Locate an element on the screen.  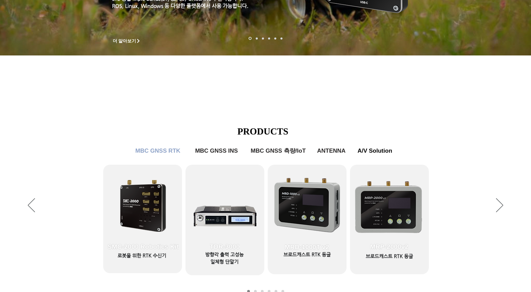
span: MRP-2000v2 is located at coordinates (389, 247).